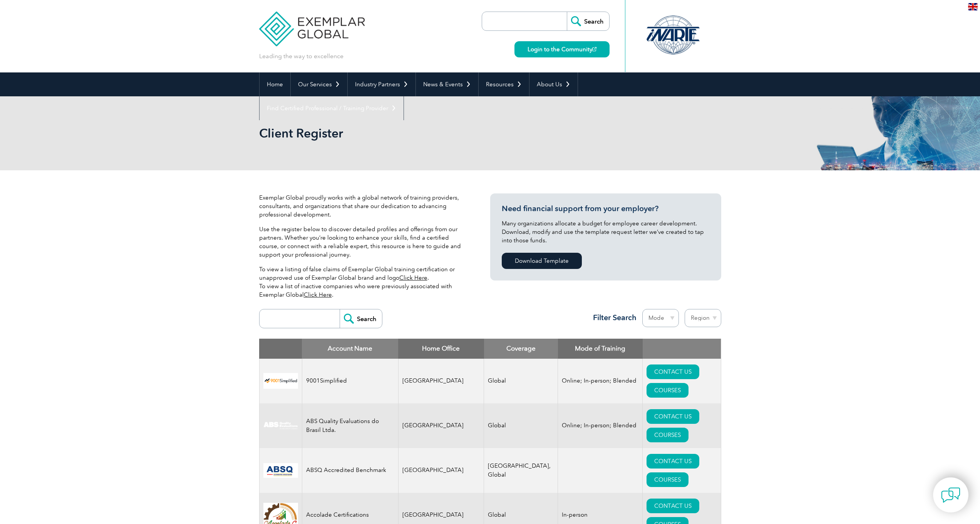 This screenshot has width=980, height=524. Describe the element at coordinates (363, 207) in the screenshot. I see `p: Exemplar Global proudly works with a global network of training providers, consultants, and organ...` at that location.